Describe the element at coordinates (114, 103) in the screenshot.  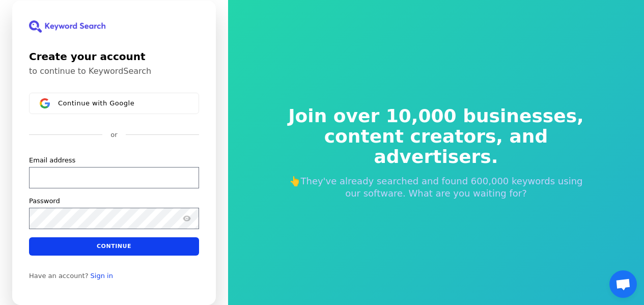
I see `button: Sign in with GoogleContinue with Google` at that location.